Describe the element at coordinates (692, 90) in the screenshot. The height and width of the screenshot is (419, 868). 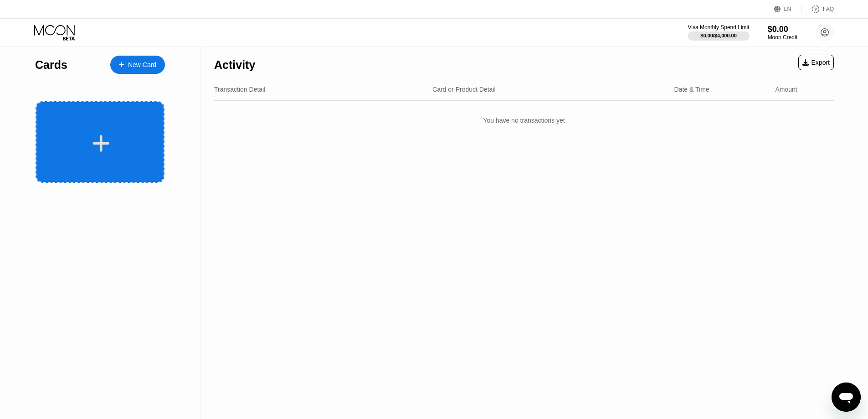
I see `div: Date & Time` at that location.